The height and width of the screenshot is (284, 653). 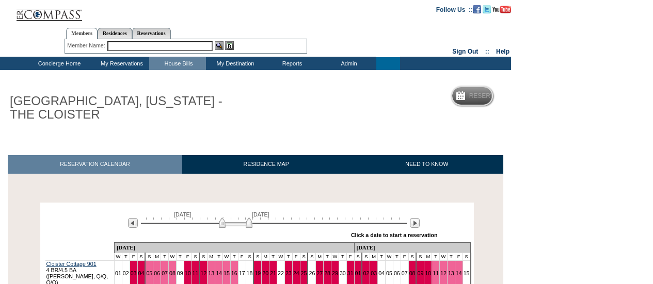 What do you see at coordinates (487, 9) in the screenshot?
I see `img: Follow us on Twitter` at bounding box center [487, 9].